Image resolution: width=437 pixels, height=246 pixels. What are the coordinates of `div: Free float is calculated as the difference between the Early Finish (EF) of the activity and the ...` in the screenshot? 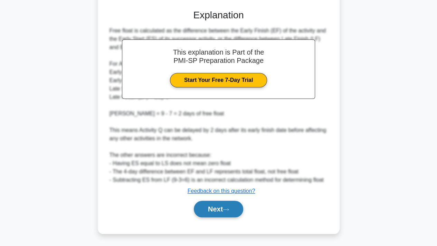 It's located at (219, 105).